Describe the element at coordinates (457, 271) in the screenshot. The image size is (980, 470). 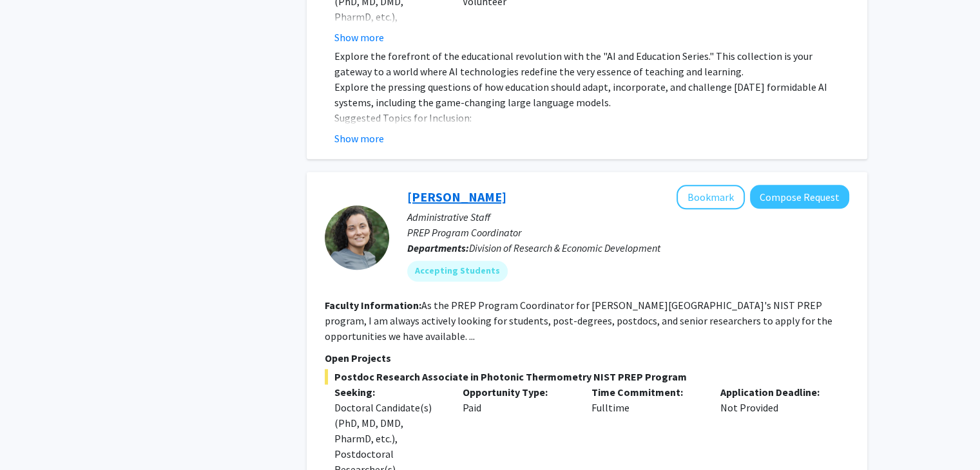
I see `mat-chip: Accepting Students` at that location.